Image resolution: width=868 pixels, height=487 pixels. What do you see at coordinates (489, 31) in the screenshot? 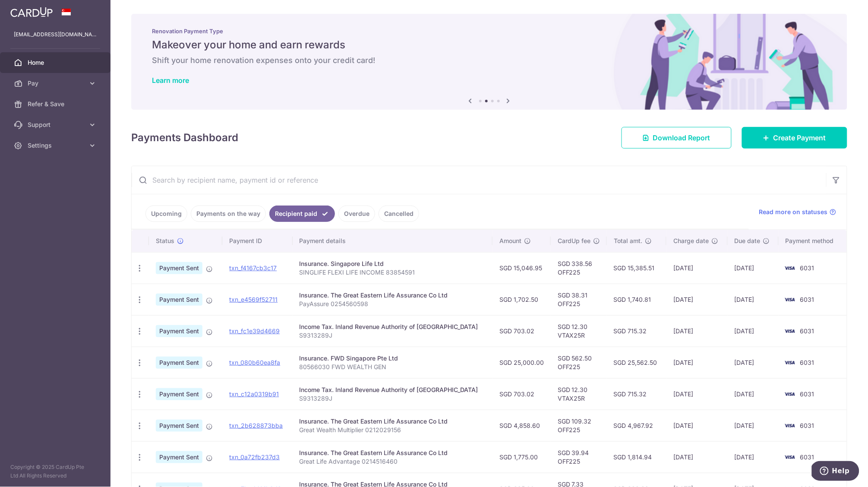
I see `p: Renovation Payment Type` at bounding box center [489, 31].